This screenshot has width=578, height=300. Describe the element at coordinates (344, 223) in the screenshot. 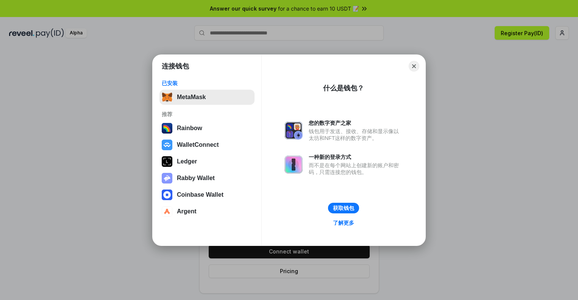

I see `div: 了解更多` at that location.